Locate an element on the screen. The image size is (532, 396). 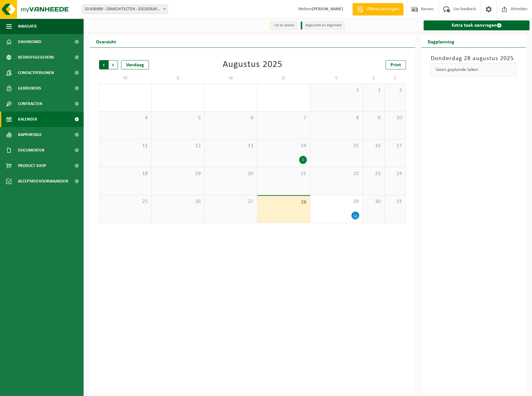
span: Documenten is located at coordinates (31, 151).